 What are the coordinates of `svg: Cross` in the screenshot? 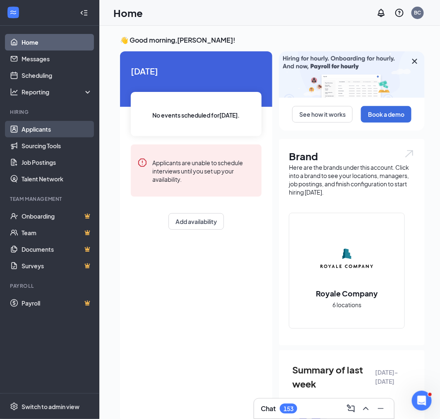 It's located at (415, 61).